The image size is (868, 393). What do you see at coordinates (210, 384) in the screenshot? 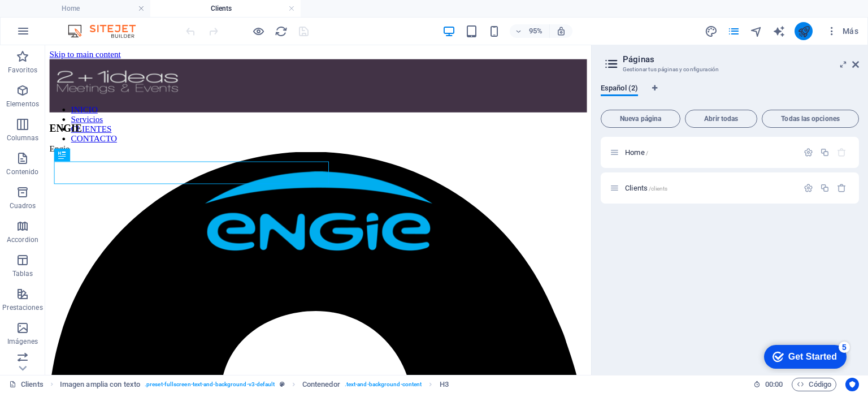
I see `span: . preset-fullscreen-text-and-background-v3-default` at bounding box center [210, 384].